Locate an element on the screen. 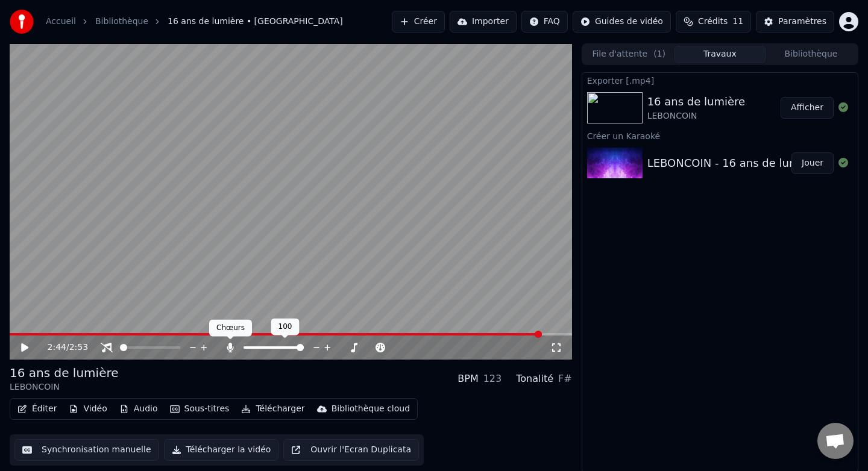 This screenshot has height=471, width=868. span: Crédits is located at coordinates (713, 21).